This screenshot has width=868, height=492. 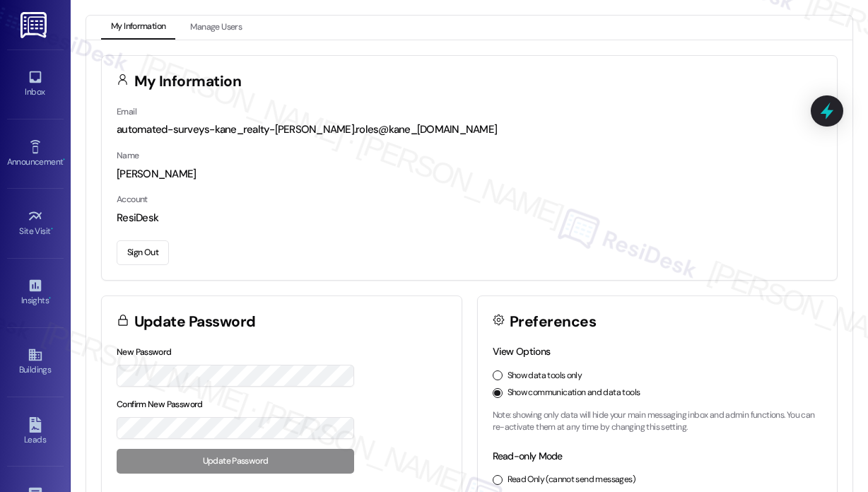 I want to click on a: Site Visit •, so click(x=35, y=223).